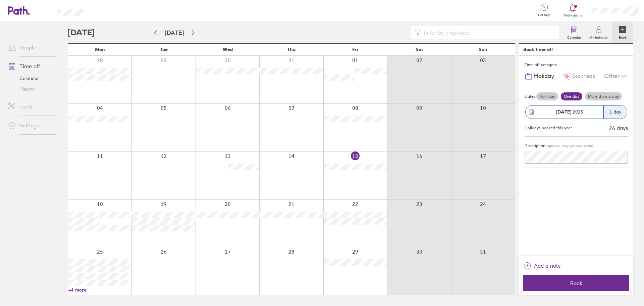 Image resolution: width=644 pixels, height=306 pixels. What do you see at coordinates (547, 96) in the screenshot?
I see `label: Half day` at bounding box center [547, 96].